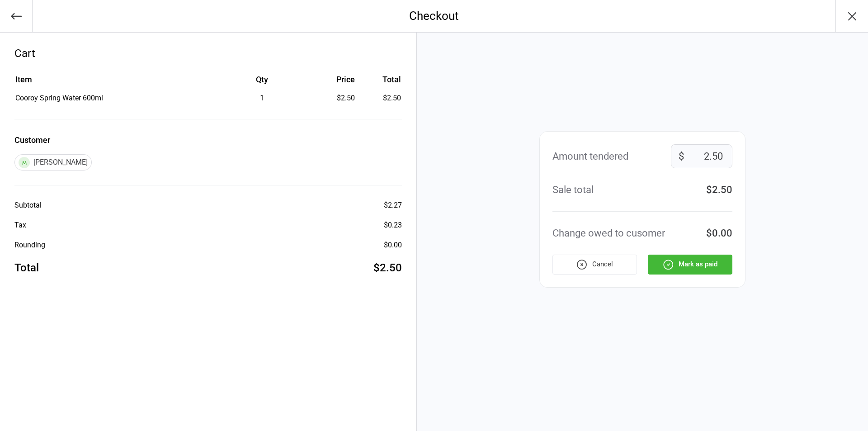 The image size is (868, 431). Describe the element at coordinates (380, 98) in the screenshot. I see `td: $2.50` at that location.